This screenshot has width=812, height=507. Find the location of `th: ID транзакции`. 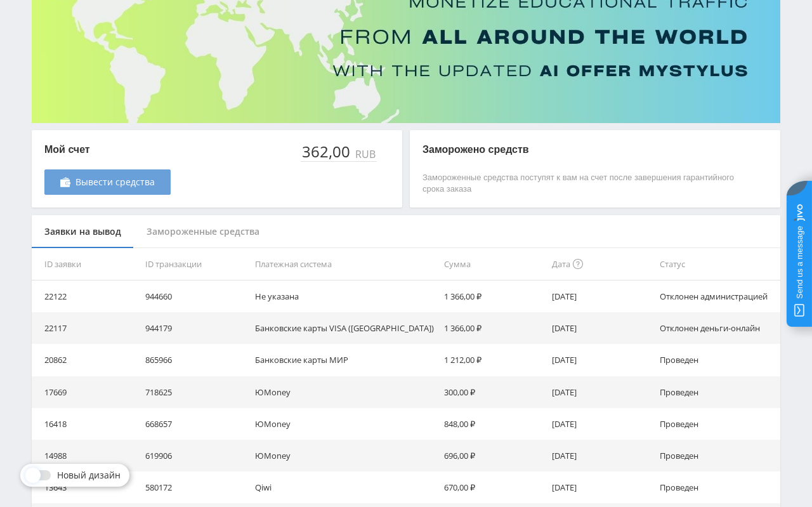

th: ID транзакции is located at coordinates (195, 263).